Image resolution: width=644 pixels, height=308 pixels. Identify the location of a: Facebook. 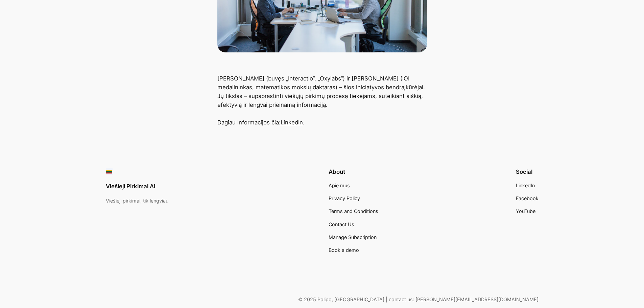
(527, 198).